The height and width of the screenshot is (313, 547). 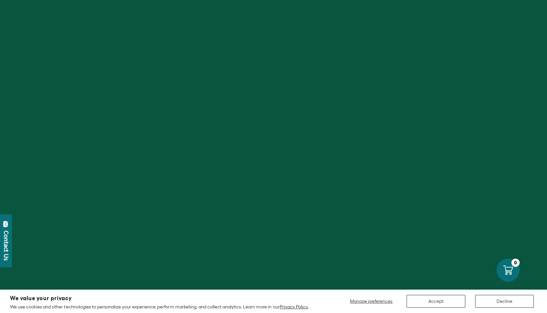 I want to click on span: Manage preferences, so click(x=371, y=301).